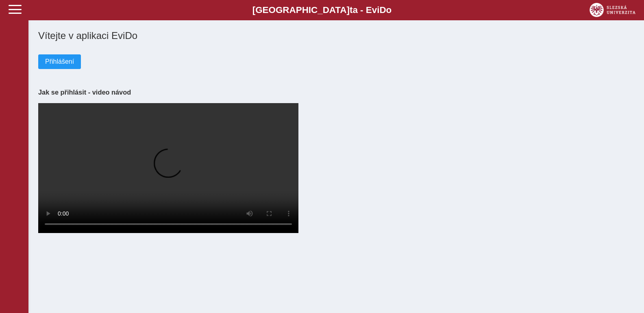  Describe the element at coordinates (612, 10) in the screenshot. I see `img: logo_web_su.png` at that location.